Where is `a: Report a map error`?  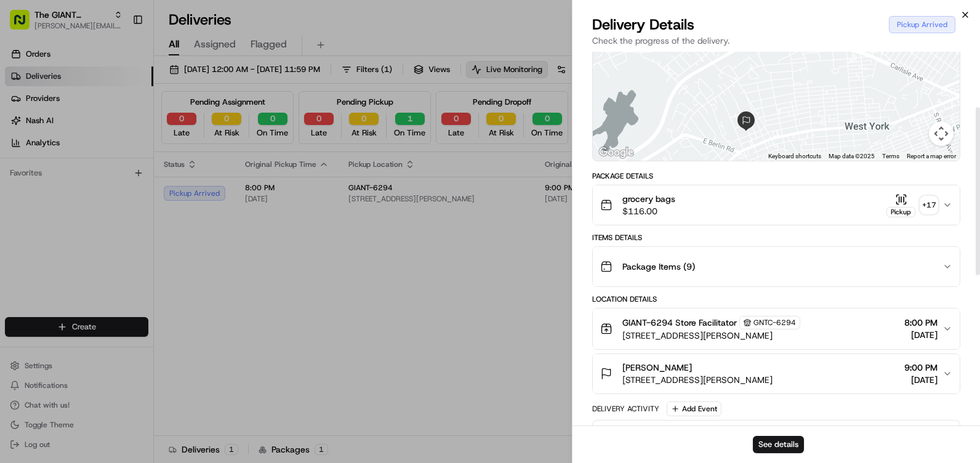
a: Report a map error is located at coordinates (931, 156).